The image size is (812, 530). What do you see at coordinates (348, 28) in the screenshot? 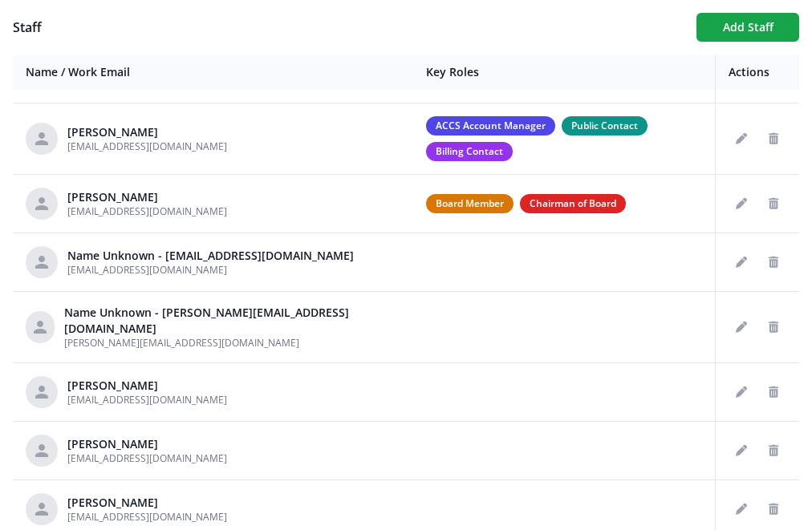
I see `h1: Staff` at bounding box center [348, 28].